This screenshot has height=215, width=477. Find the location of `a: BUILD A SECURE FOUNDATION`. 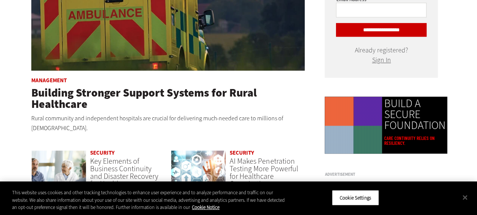

a: BUILD A SECURE FOUNDATION is located at coordinates (415, 115).